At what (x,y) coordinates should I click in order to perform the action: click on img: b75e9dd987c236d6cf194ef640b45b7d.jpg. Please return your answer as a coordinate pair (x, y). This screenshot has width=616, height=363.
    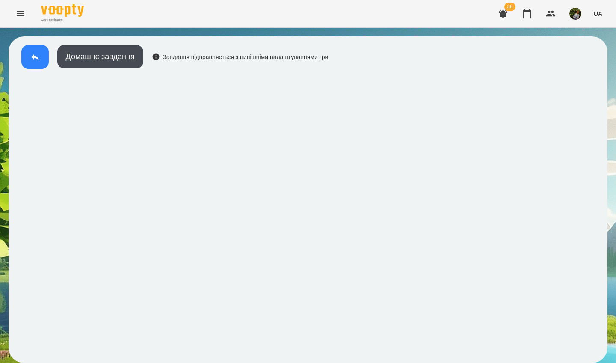
    Looking at the image, I should click on (576, 14).